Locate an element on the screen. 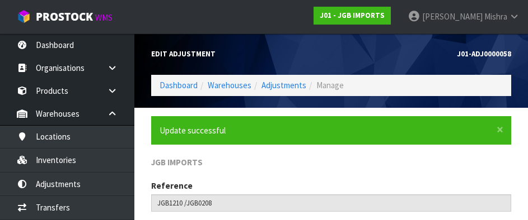 Image resolution: width=528 pixels, height=220 pixels. span: Mishra is located at coordinates (495, 16).